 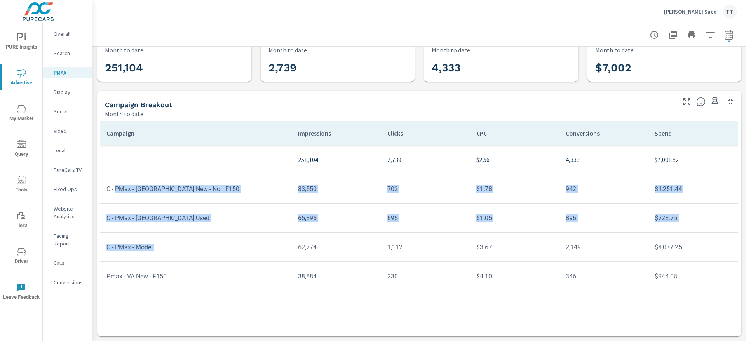 I want to click on p: CPC, so click(x=505, y=133).